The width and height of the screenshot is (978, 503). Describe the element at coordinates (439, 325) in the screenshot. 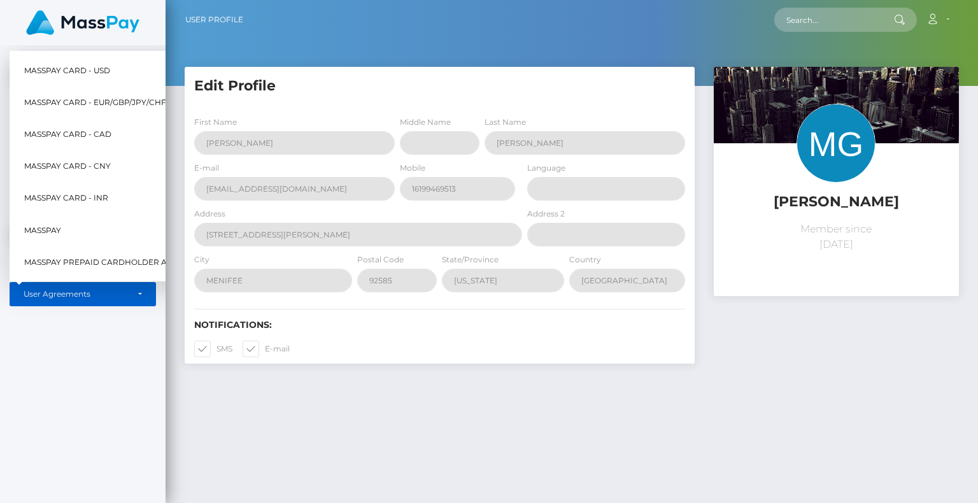

I see `h6: Notifications:` at that location.